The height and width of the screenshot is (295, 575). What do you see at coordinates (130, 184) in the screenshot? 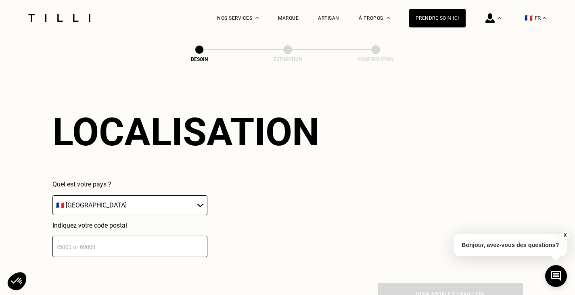
I see `p: Quel est votre pays ?` at bounding box center [130, 184].